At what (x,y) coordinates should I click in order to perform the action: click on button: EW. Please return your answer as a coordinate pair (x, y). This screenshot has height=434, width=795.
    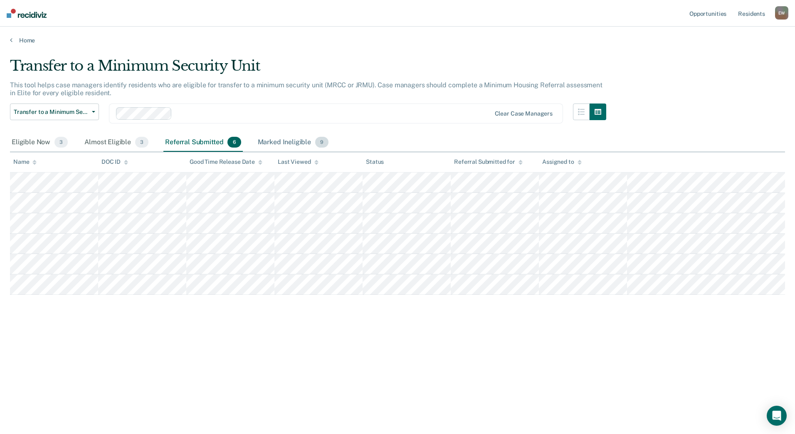
    Looking at the image, I should click on (782, 13).